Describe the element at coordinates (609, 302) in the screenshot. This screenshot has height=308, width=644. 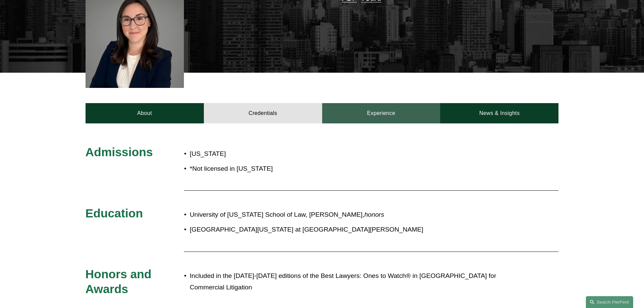
I see `a: Search this site` at that location.